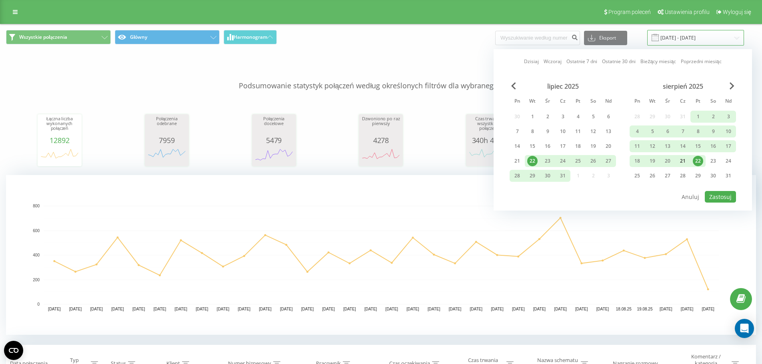 The image size is (762, 364). I want to click on abbr: środa, so click(668, 102).